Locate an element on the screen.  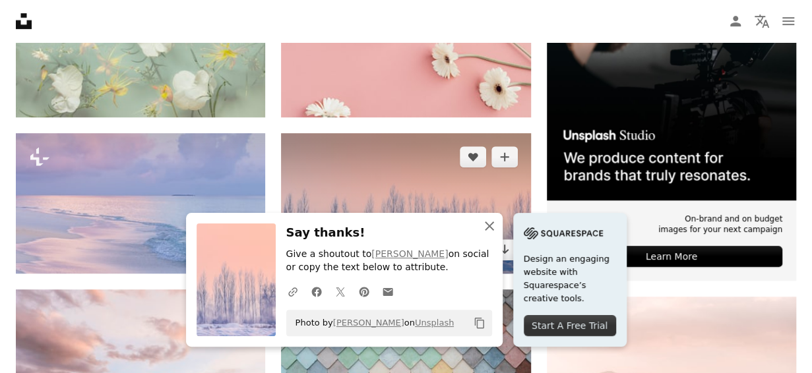
span: On-brand and on budget images for your next campaign is located at coordinates (719, 225).